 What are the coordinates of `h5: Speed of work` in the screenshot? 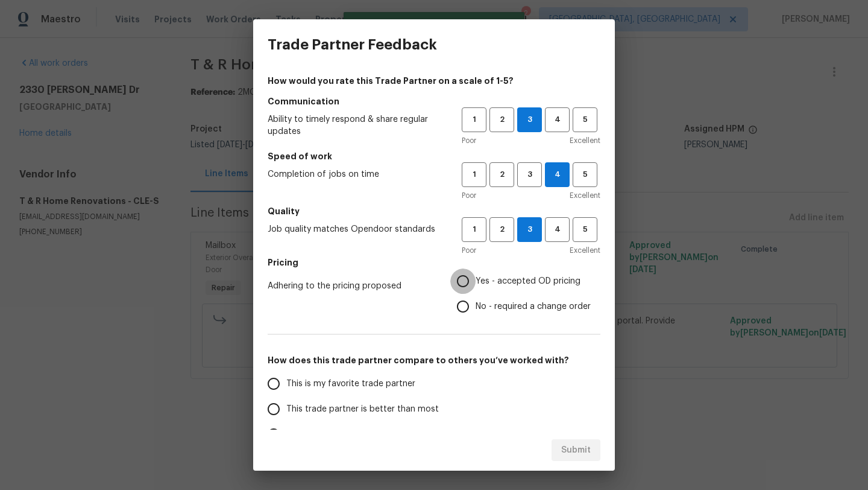 It's located at (434, 156).